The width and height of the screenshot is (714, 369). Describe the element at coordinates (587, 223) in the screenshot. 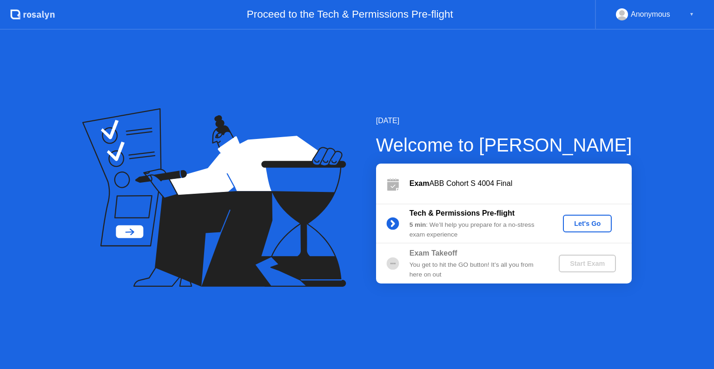

I see `button: Let's Go` at that location.